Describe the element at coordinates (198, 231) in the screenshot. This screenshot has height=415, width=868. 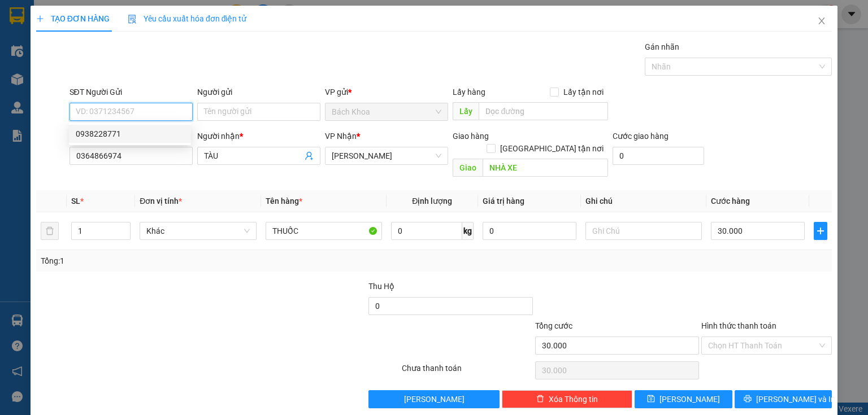
I see `span: Khác` at that location.